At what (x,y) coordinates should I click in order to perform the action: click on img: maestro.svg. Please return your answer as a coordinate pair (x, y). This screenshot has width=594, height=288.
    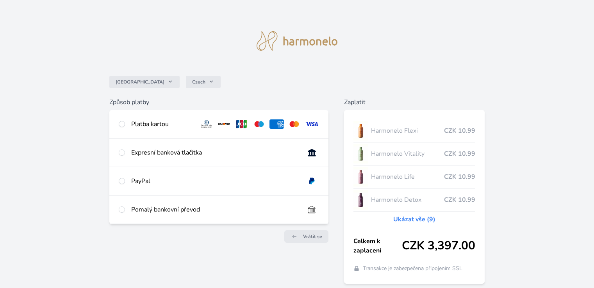
    Looking at the image, I should click on (259, 124).